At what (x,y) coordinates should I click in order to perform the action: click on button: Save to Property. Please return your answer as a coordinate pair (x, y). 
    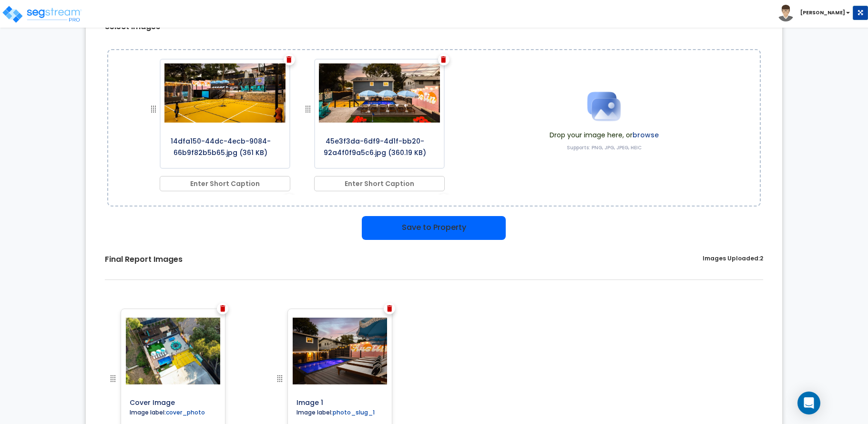
    Looking at the image, I should click on (434, 228).